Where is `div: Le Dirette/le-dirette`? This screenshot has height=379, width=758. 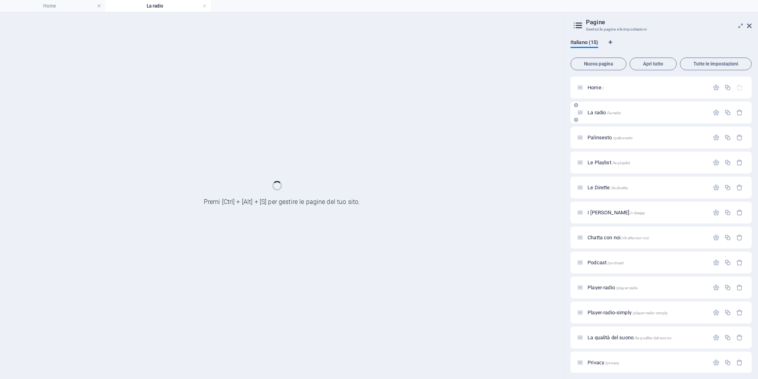 div: Le Dirette/le-dirette is located at coordinates (647, 187).